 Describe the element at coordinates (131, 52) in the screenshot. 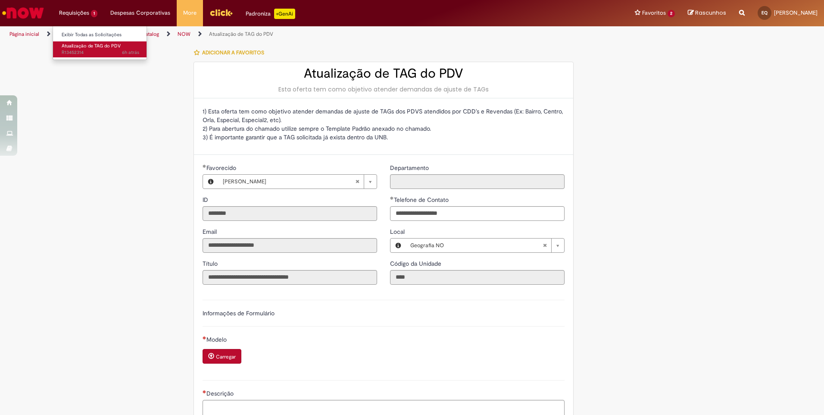

I see `time: 27/08/2025 12:59:51` at that location.